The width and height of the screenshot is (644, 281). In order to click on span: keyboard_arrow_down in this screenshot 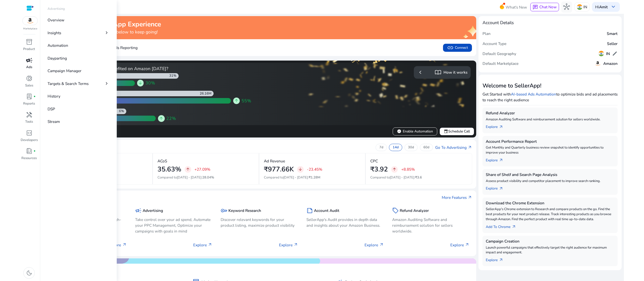, I will do `click(613, 7)`.